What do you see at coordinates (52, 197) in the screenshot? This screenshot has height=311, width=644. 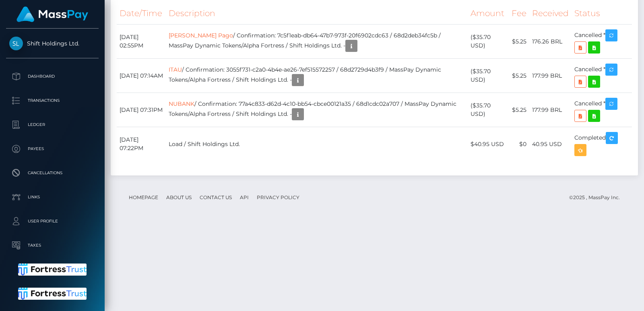 I see `p: Links` at bounding box center [52, 197].